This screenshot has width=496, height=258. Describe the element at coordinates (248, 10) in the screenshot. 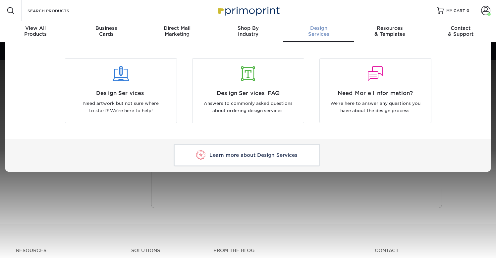

I see `img: Primoprint` at that location.